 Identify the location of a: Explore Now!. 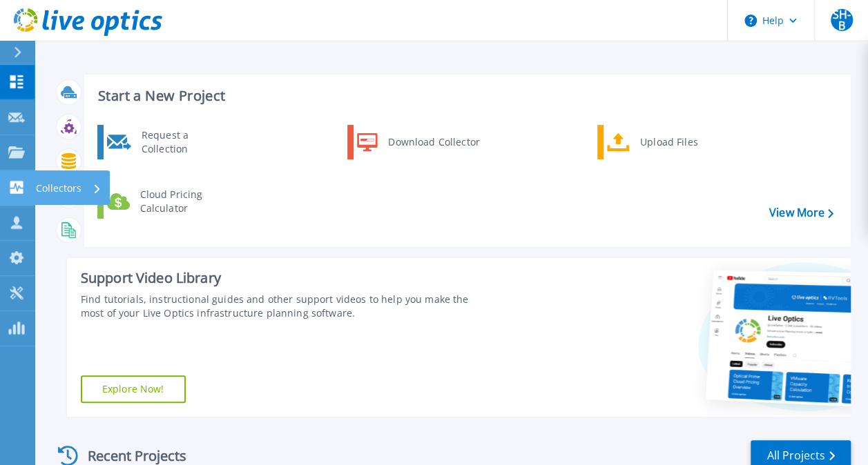
(133, 390).